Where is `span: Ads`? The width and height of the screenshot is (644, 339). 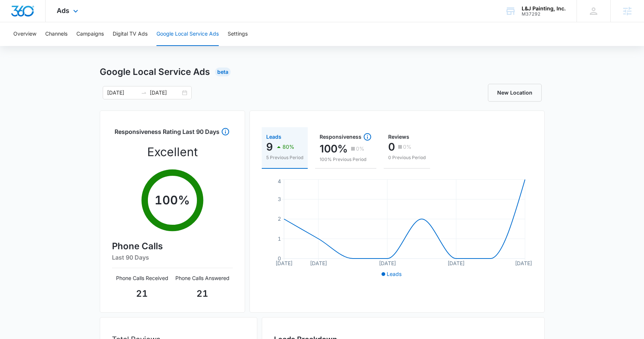
span: Ads is located at coordinates (63, 11).